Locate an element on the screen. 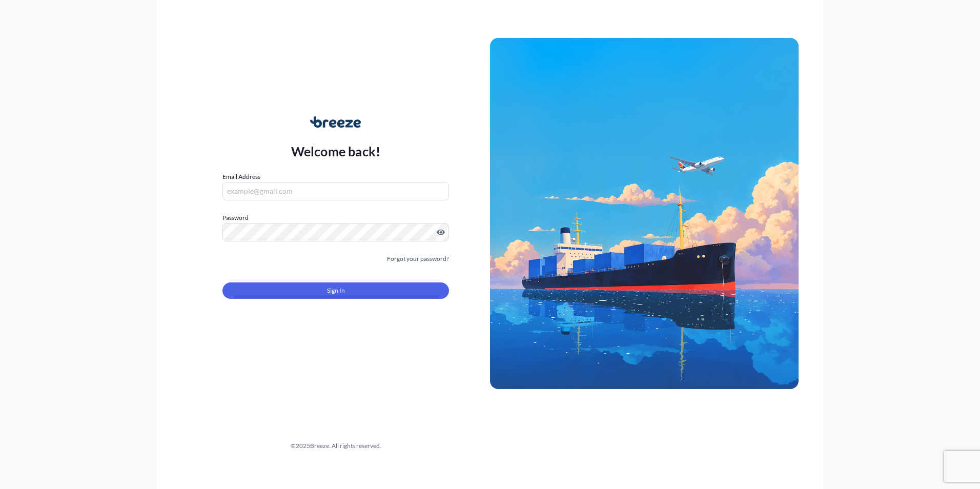 This screenshot has width=980, height=489. div: © 2025 Breeze. All rights reserved. is located at coordinates (336, 446).